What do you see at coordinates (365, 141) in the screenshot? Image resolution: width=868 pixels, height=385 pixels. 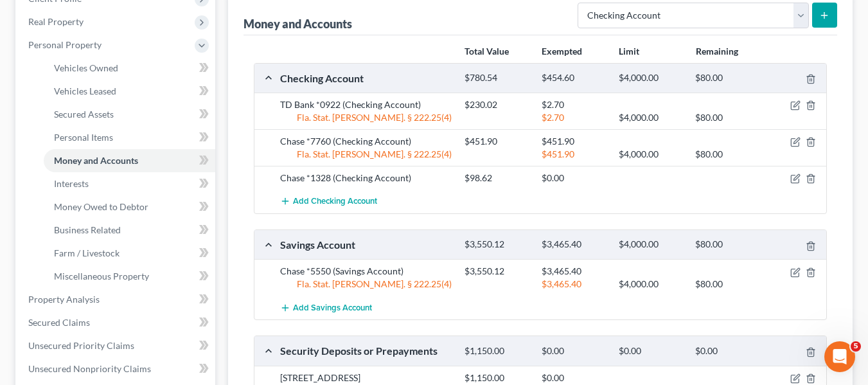 I see `div: Chase *7760 (Checking Account)` at bounding box center [365, 141].